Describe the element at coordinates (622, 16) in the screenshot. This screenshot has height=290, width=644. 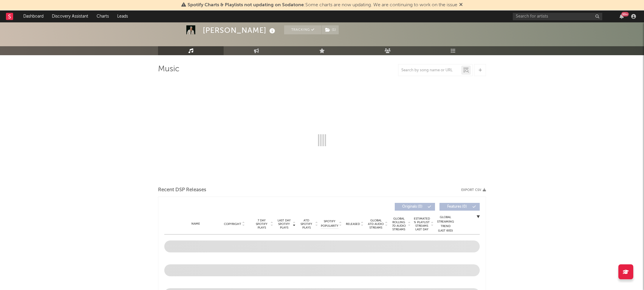
I see `button: 99+` at that location.